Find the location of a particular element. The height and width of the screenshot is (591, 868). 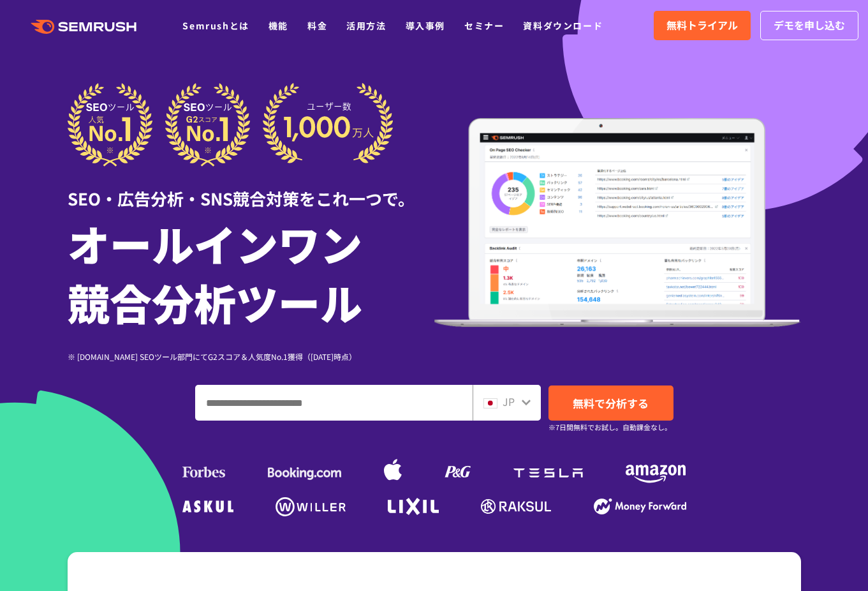

span: 無料で分析する is located at coordinates (610, 402).